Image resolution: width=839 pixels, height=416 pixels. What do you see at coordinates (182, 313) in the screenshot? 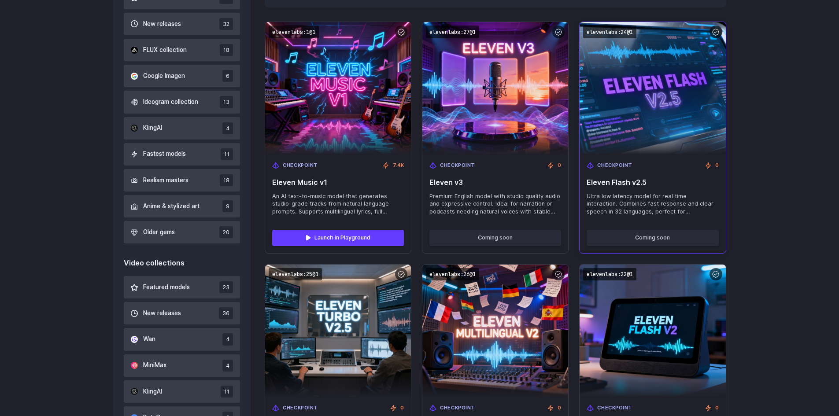
I see `button: New releases 36` at bounding box center [182, 313].